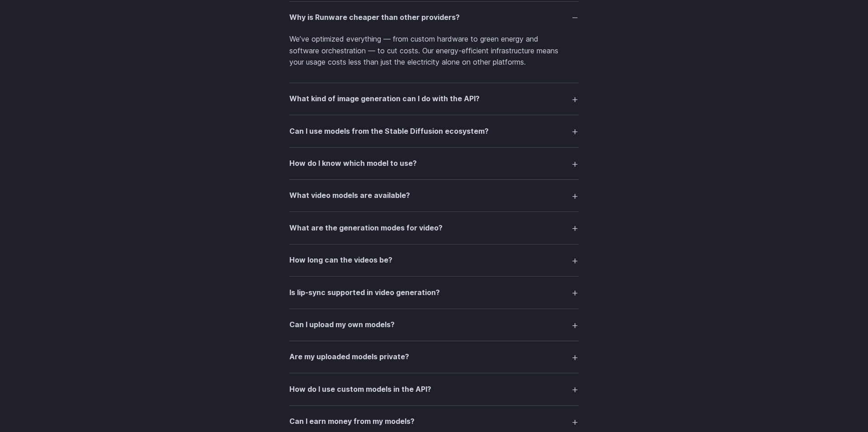 The image size is (868, 432). I want to click on h3: Are my uploaded models private?, so click(349, 357).